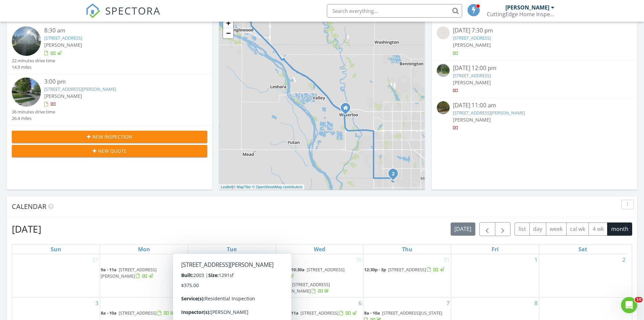  I want to click on td: Go to July 28, 2025, so click(144, 276).